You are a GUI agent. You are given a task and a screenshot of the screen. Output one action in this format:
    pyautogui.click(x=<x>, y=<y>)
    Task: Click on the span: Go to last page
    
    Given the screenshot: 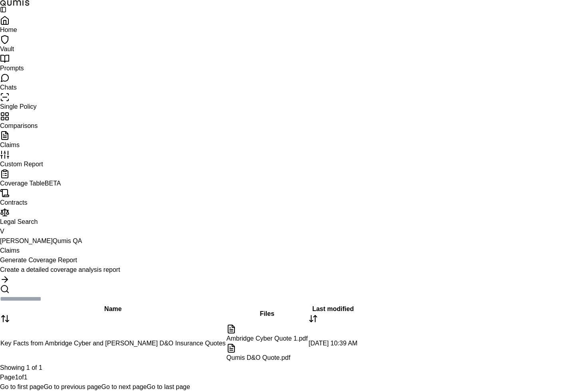 What is the action you would take?
    pyautogui.click(x=169, y=387)
    